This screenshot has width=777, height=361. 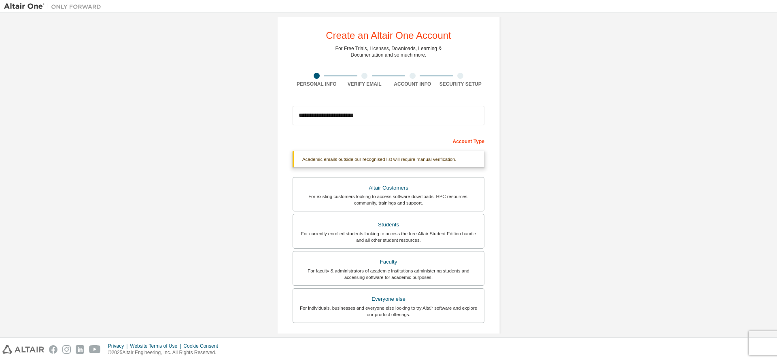 I want to click on p: © 2025 Altair Engineering, Inc. All Rights Reserved., so click(x=165, y=353).